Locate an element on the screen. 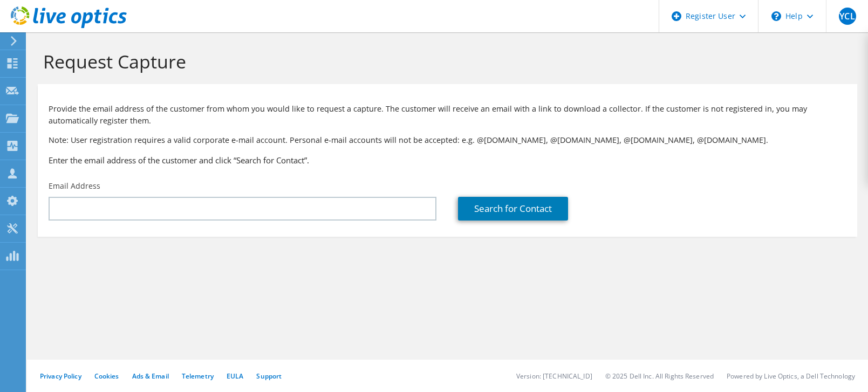 This screenshot has height=392, width=868. li: © 2025 Dell Inc. All Rights Reserved is located at coordinates (659, 376).